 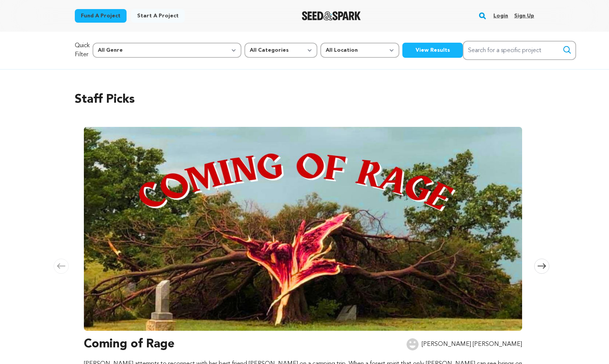 What do you see at coordinates (413, 345) in the screenshot?
I see `img: user.png` at bounding box center [413, 345].